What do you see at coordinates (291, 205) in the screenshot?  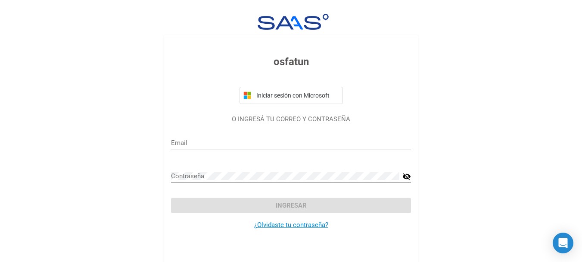 I see `span: Ingresar` at bounding box center [291, 205].